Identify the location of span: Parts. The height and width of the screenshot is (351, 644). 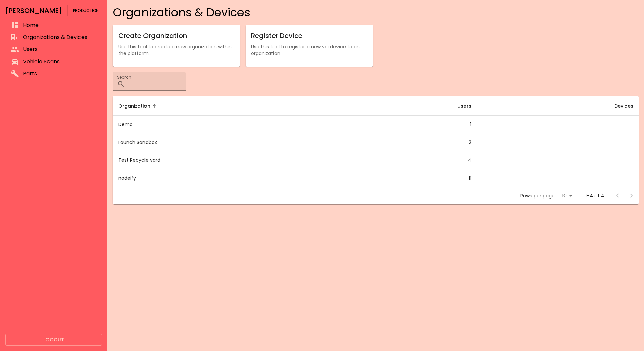
(60, 74).